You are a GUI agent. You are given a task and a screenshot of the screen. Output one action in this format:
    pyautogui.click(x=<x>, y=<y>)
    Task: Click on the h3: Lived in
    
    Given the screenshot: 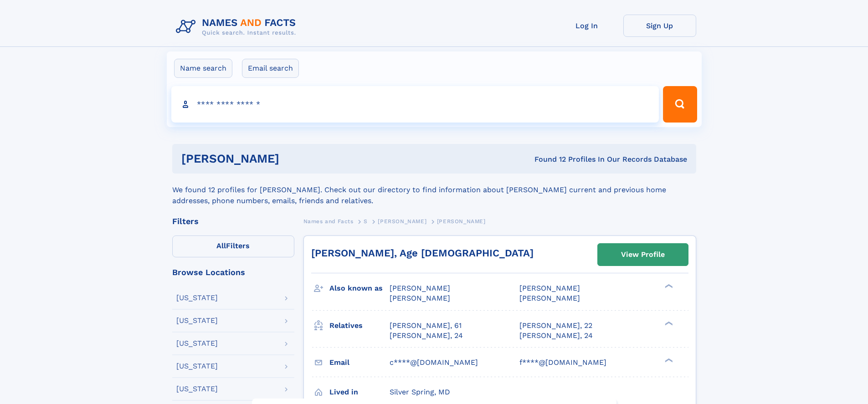 What is the action you would take?
    pyautogui.click(x=360, y=392)
    